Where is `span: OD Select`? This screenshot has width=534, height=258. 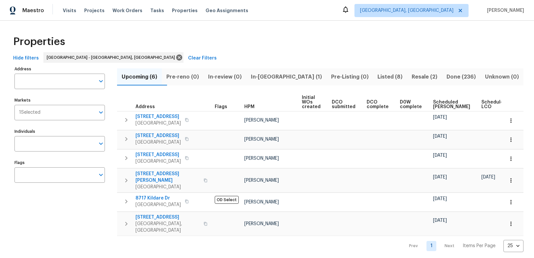
span: OD Select is located at coordinates (227, 200).